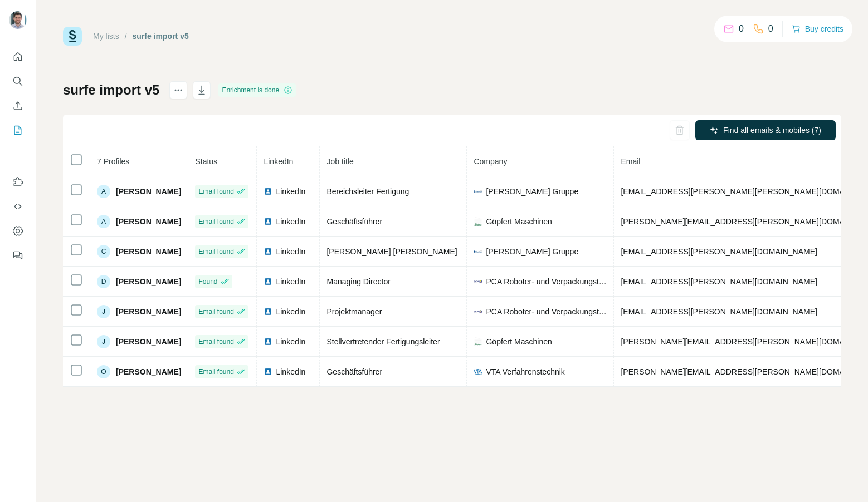  Describe the element at coordinates (766, 130) in the screenshot. I see `button: Find all emails & mobiles (7)` at that location.